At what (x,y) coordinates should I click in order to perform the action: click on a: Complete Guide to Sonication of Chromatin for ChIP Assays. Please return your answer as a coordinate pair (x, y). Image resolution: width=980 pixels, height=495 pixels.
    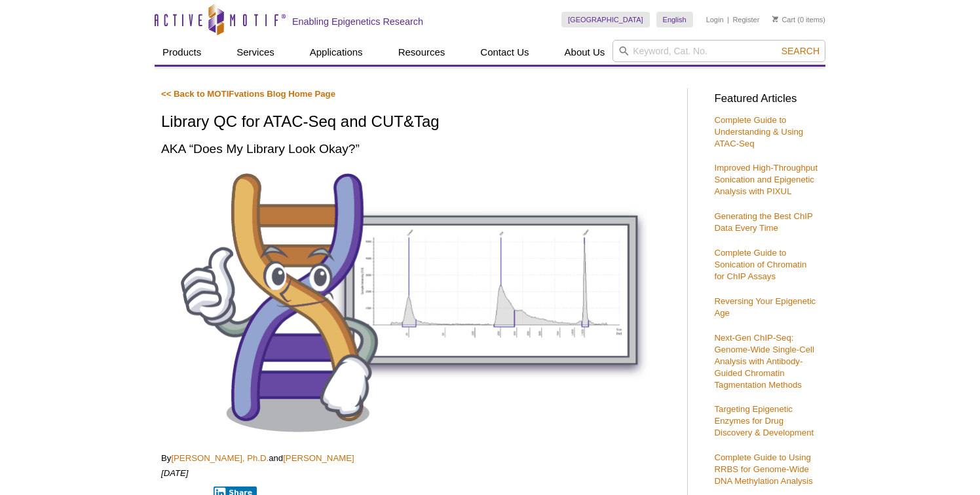
    Looking at the image, I should click on (759, 265).